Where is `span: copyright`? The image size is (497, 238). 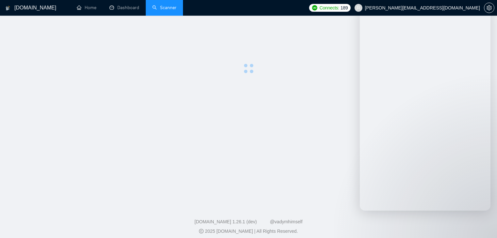
span: copyright is located at coordinates (201, 232).